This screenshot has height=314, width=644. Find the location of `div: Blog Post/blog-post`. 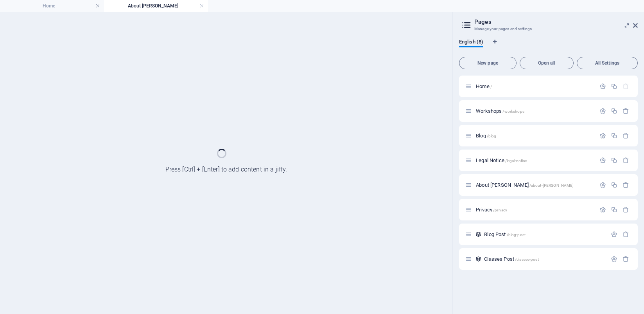

div: Blog Post/blog-post is located at coordinates (544, 234).